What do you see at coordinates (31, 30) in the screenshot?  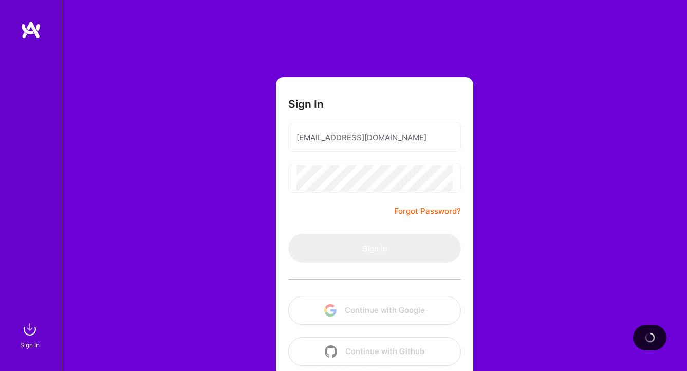 I see `img: logo` at bounding box center [31, 30].